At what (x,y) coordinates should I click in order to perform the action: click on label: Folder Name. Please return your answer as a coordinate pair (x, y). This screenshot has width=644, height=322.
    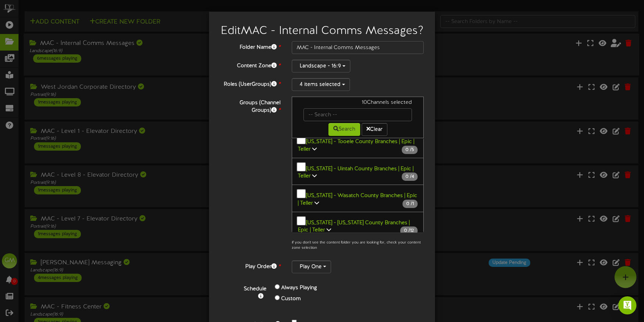
    Looking at the image, I should click on (250, 46).